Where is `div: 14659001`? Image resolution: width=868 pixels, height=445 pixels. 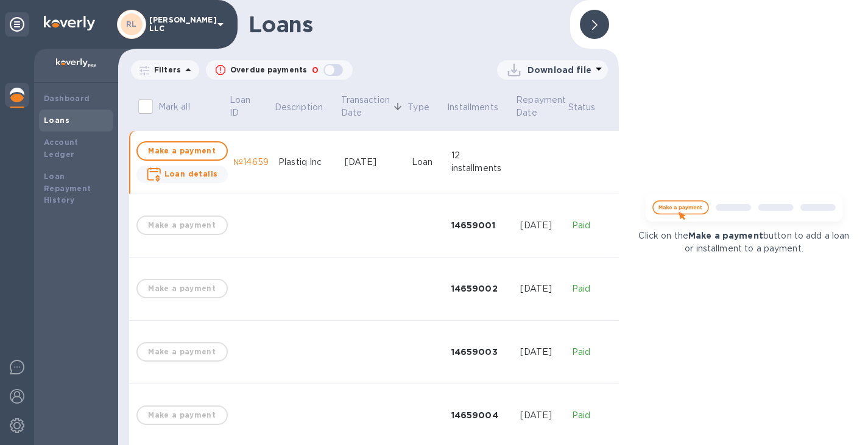 div: 14659001 is located at coordinates (480, 225).